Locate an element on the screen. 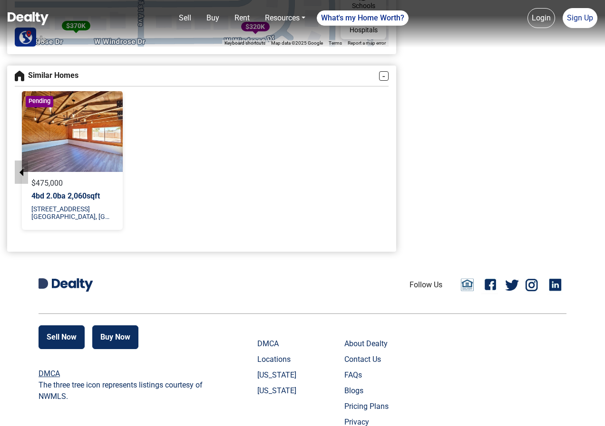 Image resolution: width=605 pixels, height=426 pixels. a: Sell is located at coordinates (185, 18).